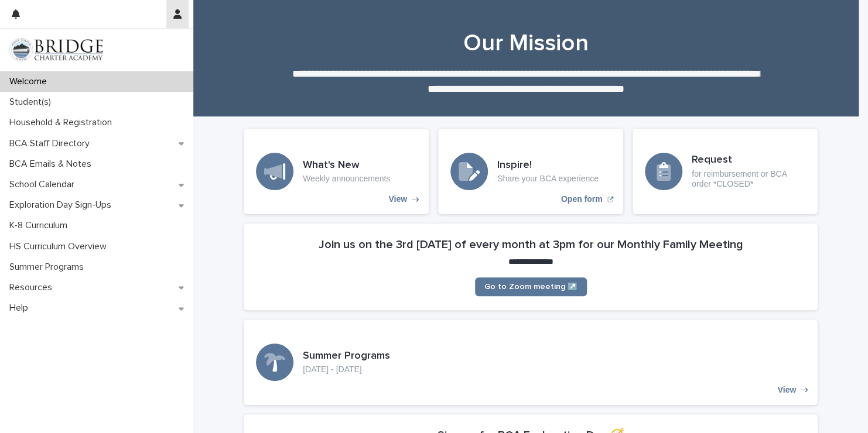 This screenshot has height=433, width=868. Describe the element at coordinates (33, 288) in the screenshot. I see `p: Resources` at that location.